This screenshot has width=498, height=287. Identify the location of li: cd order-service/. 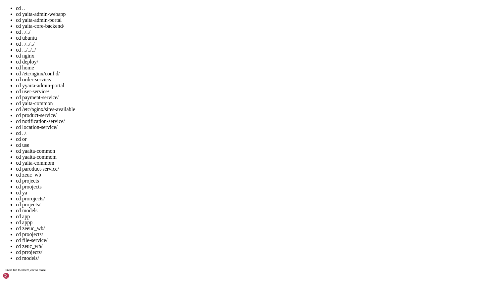
(256, 80).